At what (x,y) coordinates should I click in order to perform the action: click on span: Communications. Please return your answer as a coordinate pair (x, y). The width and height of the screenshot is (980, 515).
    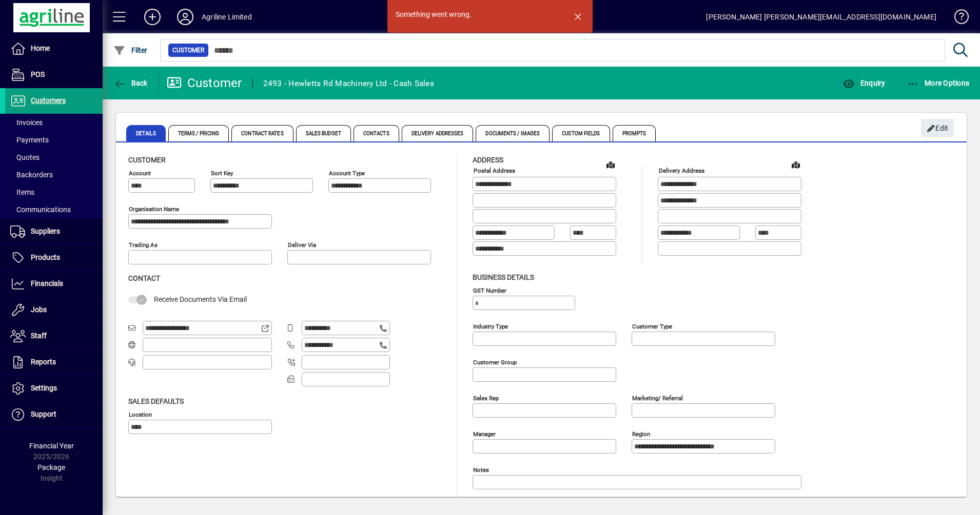
    Looking at the image, I should click on (41, 209).